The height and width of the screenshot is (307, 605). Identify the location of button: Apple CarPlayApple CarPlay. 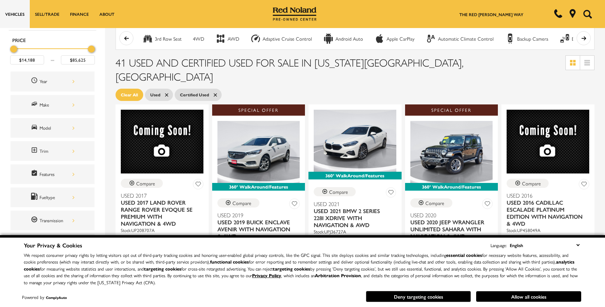
(394, 39).